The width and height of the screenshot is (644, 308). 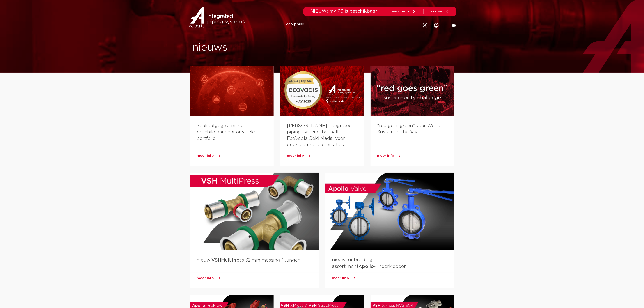 I want to click on strong: VSH, so click(x=216, y=260).